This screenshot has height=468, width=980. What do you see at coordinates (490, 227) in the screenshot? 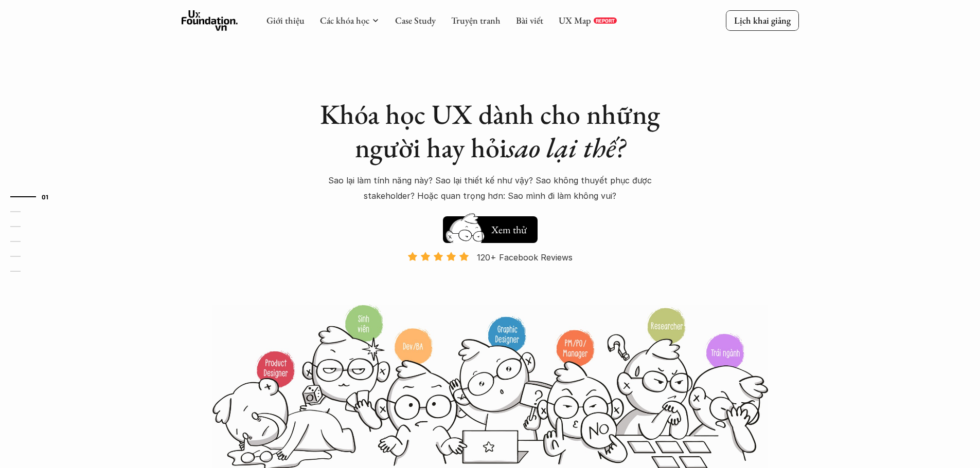
I see `a: Xem thử` at bounding box center [490, 227].